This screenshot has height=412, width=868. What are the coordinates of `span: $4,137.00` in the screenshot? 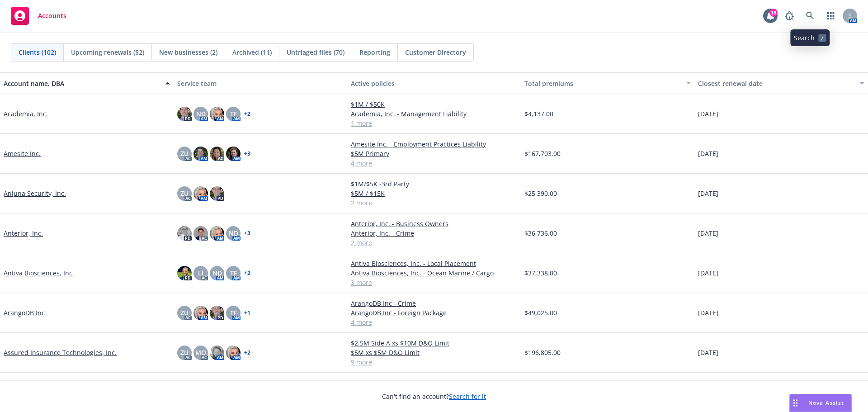 It's located at (539, 113).